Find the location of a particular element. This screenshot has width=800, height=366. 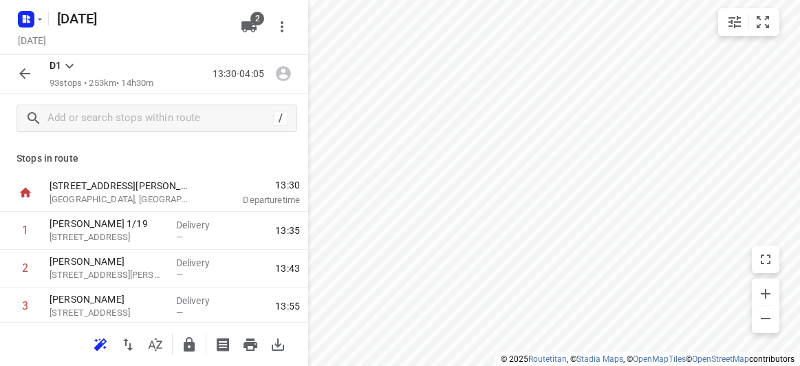

span: 13:35 is located at coordinates (287, 230).